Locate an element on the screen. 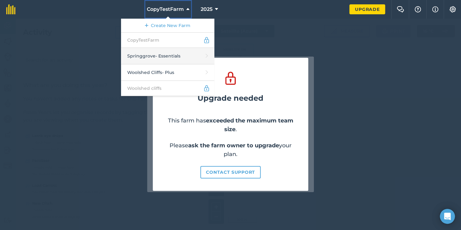  img: Two speech bubbles overlapping with the left bubble in the forefront is located at coordinates (400, 9).